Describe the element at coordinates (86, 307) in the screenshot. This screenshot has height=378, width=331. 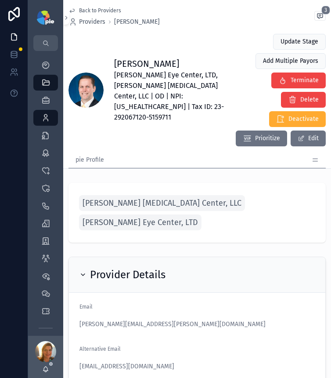
I see `span: Email` at that location.